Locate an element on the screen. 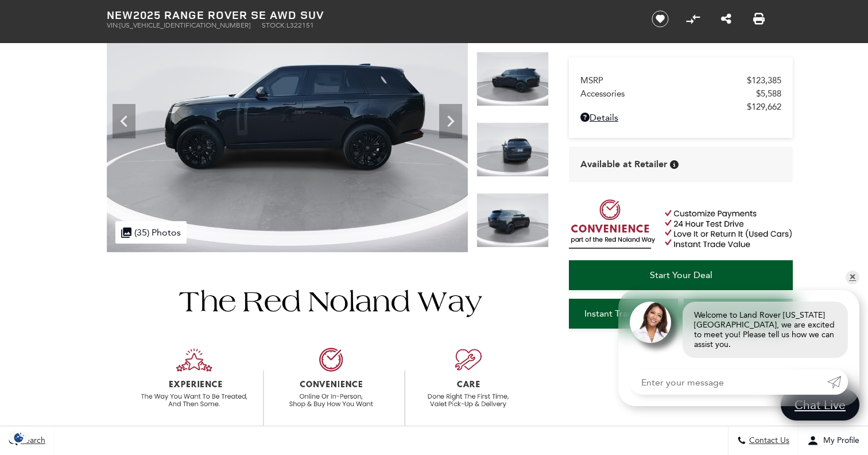 This screenshot has height=455, width=868. span: My Profile is located at coordinates (839, 440).